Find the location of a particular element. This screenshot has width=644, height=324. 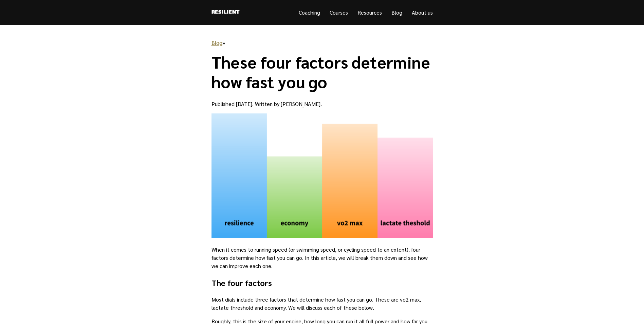

p: Most dials include three factors that determine how fast you can go. These are vo2 max, lactate t... is located at coordinates (322, 304).